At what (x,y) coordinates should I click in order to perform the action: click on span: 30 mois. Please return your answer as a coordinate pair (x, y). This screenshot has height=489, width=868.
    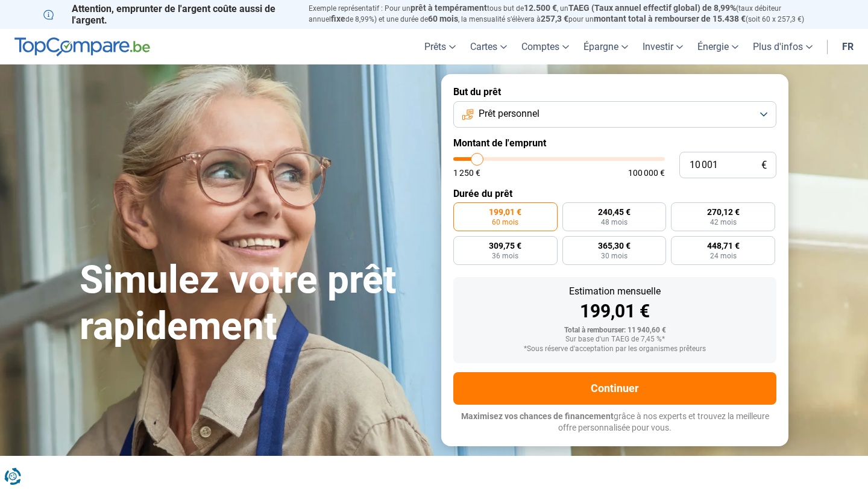
    Looking at the image, I should click on (614, 256).